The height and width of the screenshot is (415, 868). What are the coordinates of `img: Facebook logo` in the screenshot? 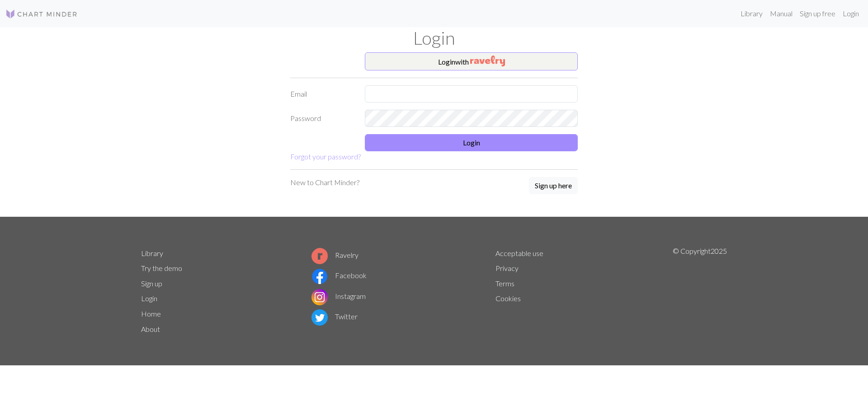 It's located at (320, 277).